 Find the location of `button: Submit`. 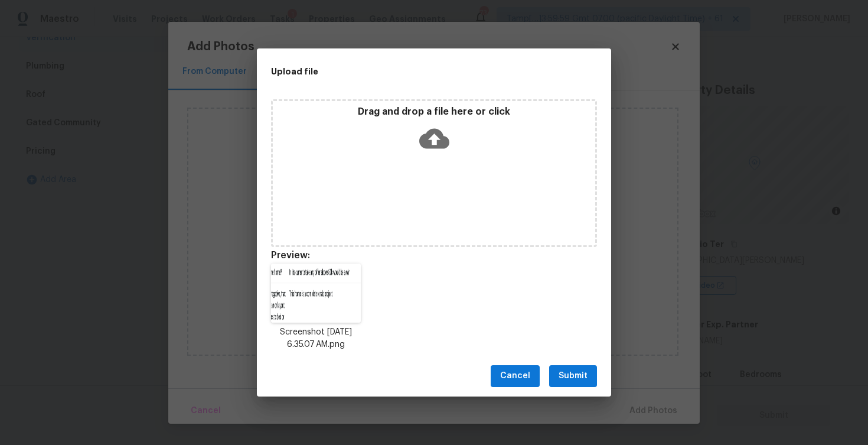

button: Submit is located at coordinates (573, 375).